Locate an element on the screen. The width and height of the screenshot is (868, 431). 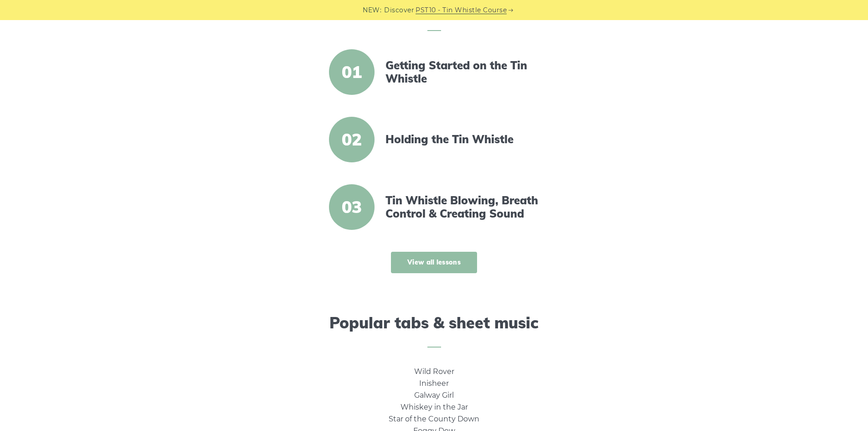
a: Galway Girl is located at coordinates (434, 395).